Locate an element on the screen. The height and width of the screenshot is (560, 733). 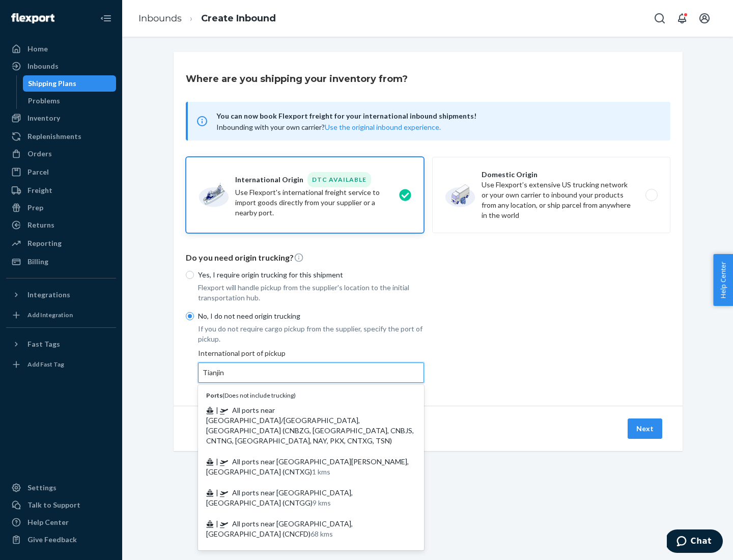
button: Open notifications is located at coordinates (682, 18).